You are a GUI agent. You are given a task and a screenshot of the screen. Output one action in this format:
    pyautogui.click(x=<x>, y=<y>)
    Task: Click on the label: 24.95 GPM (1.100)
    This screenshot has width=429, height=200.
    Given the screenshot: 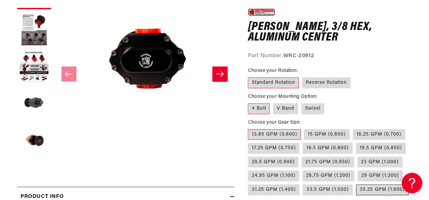 What is the action you would take?
    pyautogui.click(x=273, y=176)
    